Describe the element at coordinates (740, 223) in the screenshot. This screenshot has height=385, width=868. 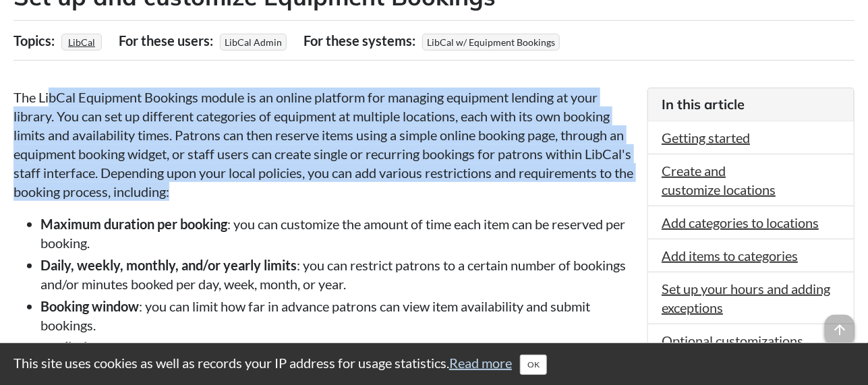
I see `a: Add categories to locations` at that location.